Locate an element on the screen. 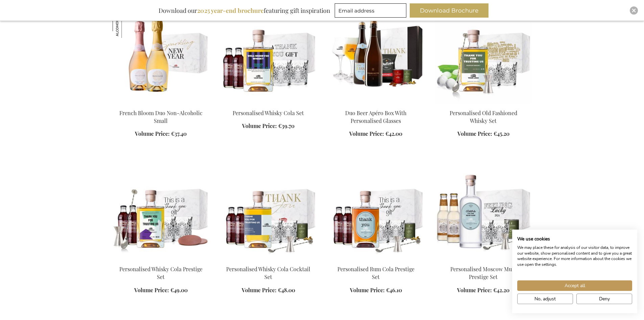 This screenshot has width=644, height=320. span: €42.00 is located at coordinates (394, 133).